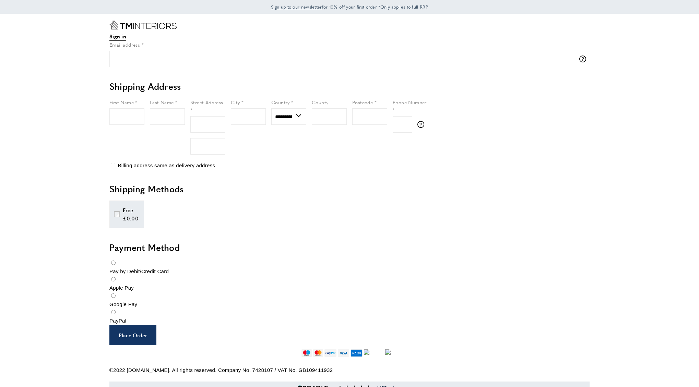  I want to click on input: Billing address same as delivery address, so click(113, 165).